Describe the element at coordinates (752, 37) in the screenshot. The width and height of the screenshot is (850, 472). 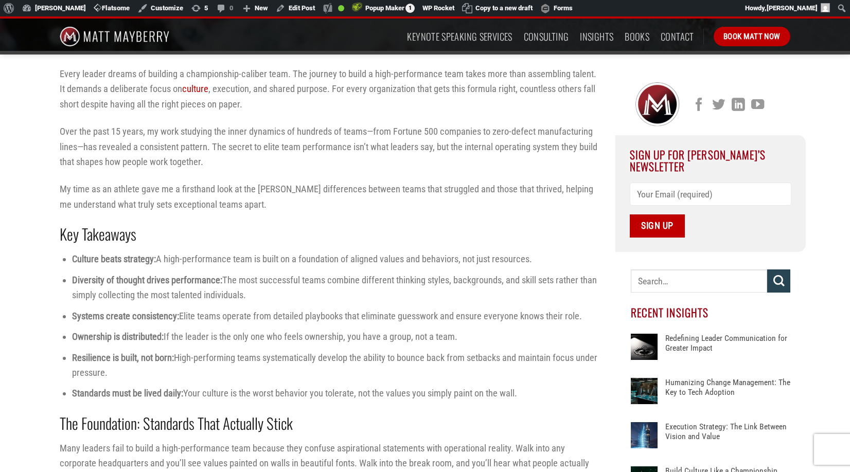
I see `a: Book Matt Now` at that location.